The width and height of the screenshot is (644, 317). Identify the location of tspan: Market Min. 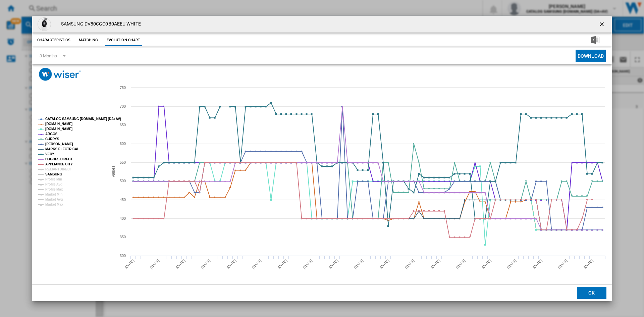
(54, 194).